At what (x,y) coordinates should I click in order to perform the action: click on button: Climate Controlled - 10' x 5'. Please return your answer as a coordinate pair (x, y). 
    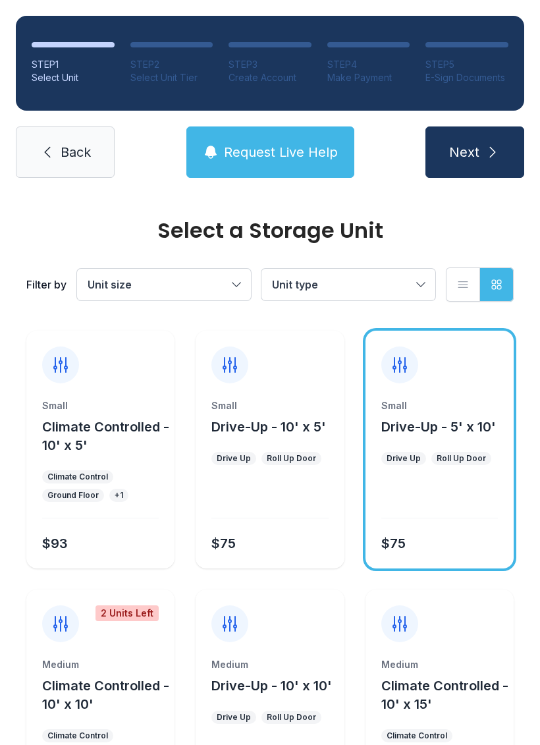
    Looking at the image, I should click on (105, 436).